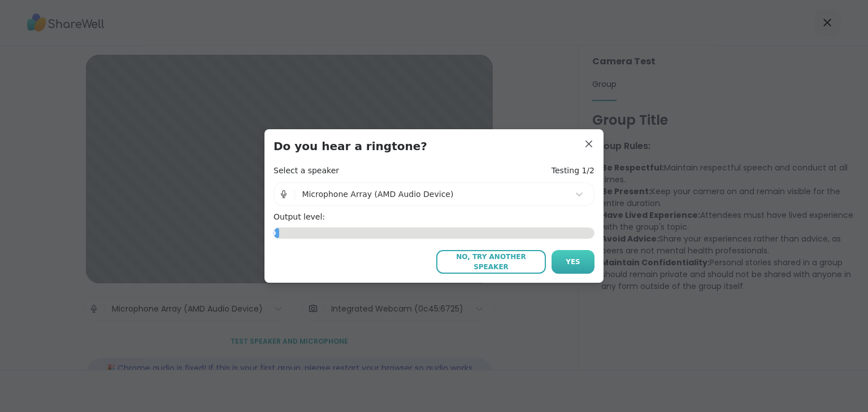 The width and height of the screenshot is (868, 412). Describe the element at coordinates (491, 262) in the screenshot. I see `button: No, try another speaker` at that location.